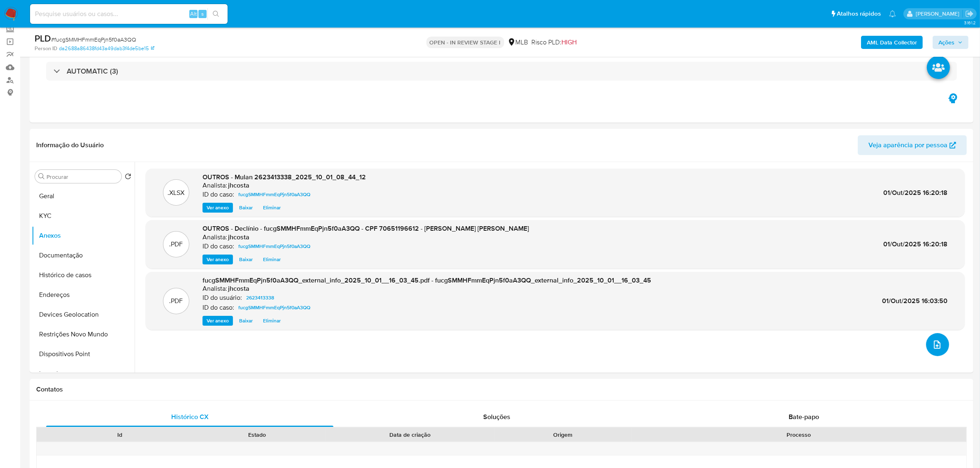 Image resolution: width=980 pixels, height=468 pixels. I want to click on button: Procurar, so click(41, 176).